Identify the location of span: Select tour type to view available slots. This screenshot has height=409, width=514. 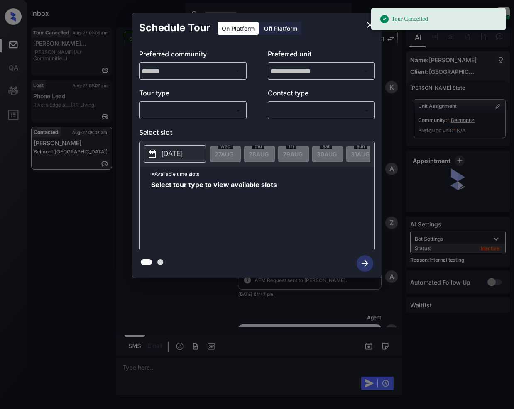
(214, 214).